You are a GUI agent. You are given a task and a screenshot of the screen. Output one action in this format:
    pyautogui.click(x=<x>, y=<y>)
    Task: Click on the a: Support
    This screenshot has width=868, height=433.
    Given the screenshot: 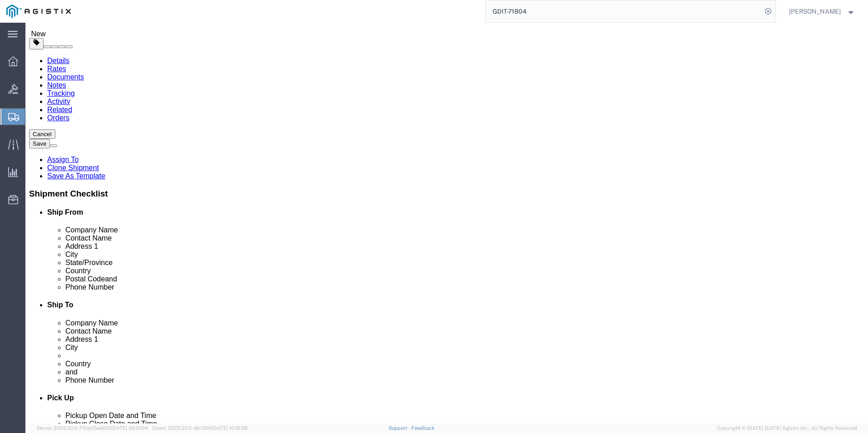 What is the action you would take?
    pyautogui.click(x=400, y=428)
    